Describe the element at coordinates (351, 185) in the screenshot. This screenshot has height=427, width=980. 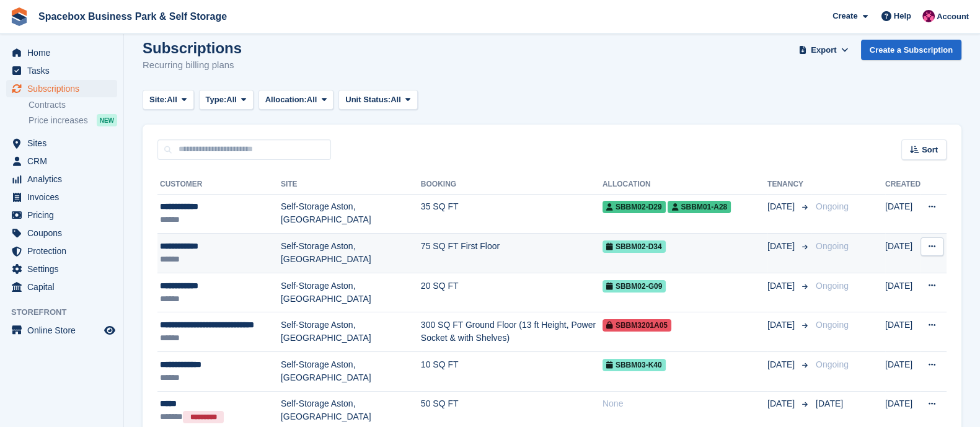
I see `th: Site` at that location.